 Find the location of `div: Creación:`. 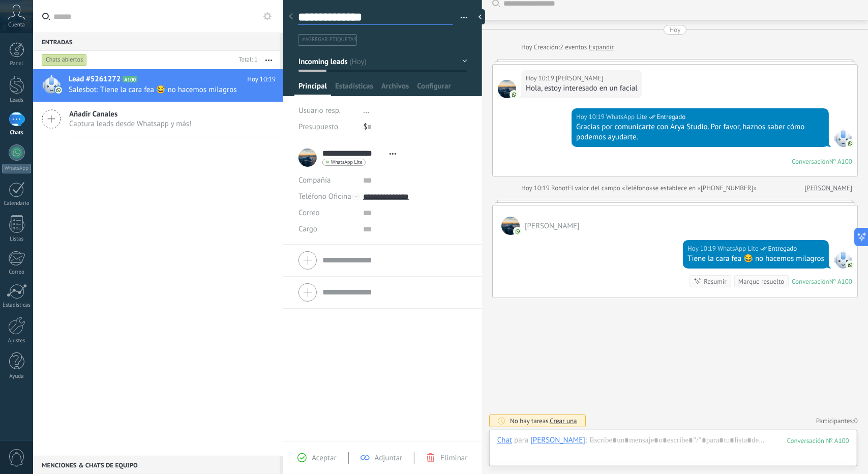

div: Creación: is located at coordinates (567, 47).